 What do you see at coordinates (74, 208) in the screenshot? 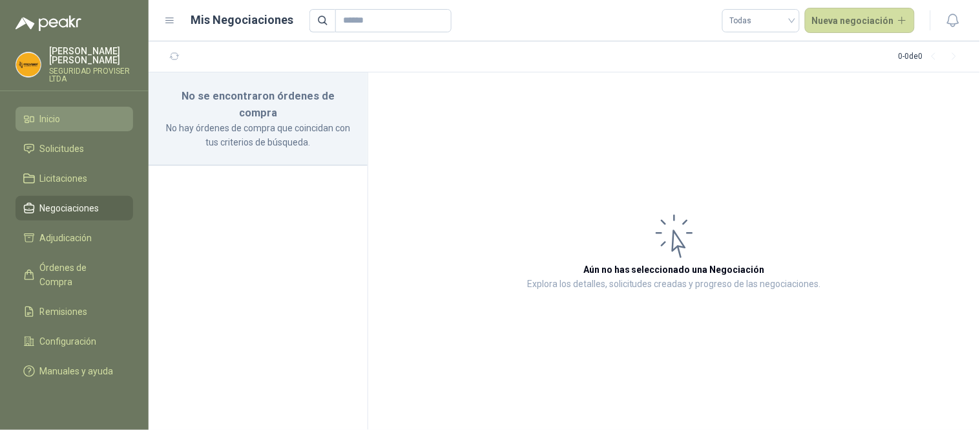
I see `a: Negociaciones` at bounding box center [74, 208].